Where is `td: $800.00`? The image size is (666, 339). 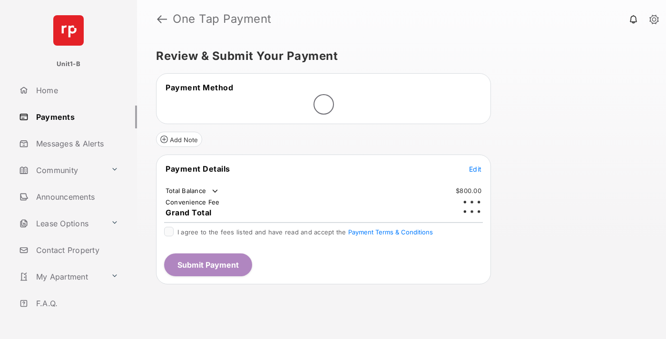
td: $800.00 is located at coordinates (469, 191).